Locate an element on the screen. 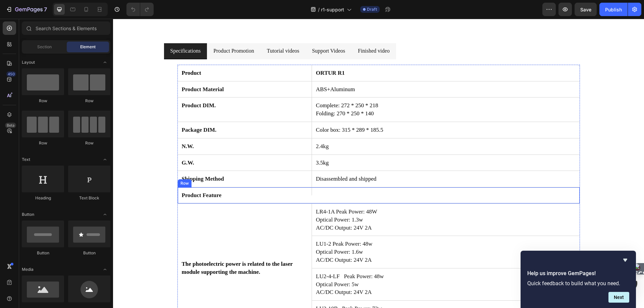 This screenshot has width=644, height=308. span: r1-support is located at coordinates (332, 10).